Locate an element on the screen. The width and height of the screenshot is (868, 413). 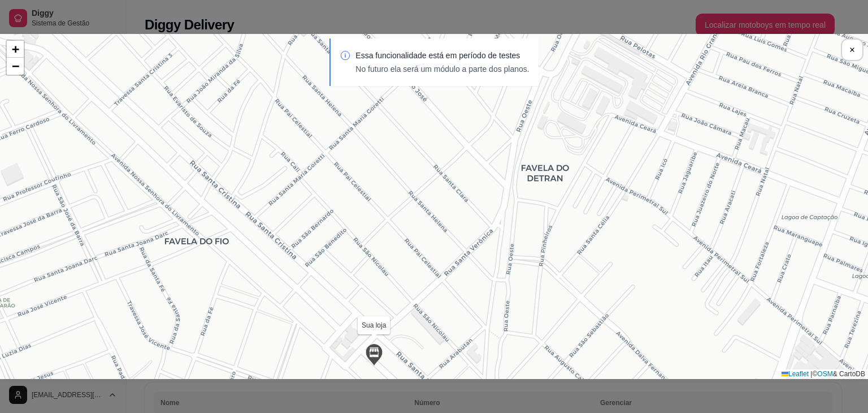
p: Essa funcionalidade está em período de testes is located at coordinates (442, 56).